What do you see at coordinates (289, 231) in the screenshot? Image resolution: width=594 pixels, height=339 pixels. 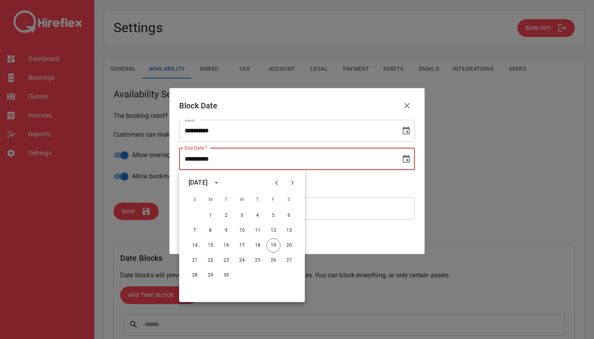 I see `button: 13` at bounding box center [289, 231].